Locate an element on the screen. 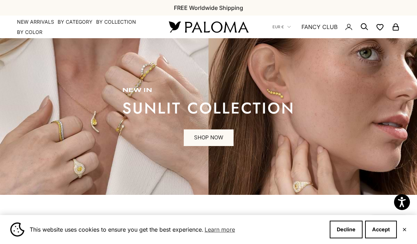 The image size is (417, 244). a: SHOP NOW is located at coordinates (209, 138).